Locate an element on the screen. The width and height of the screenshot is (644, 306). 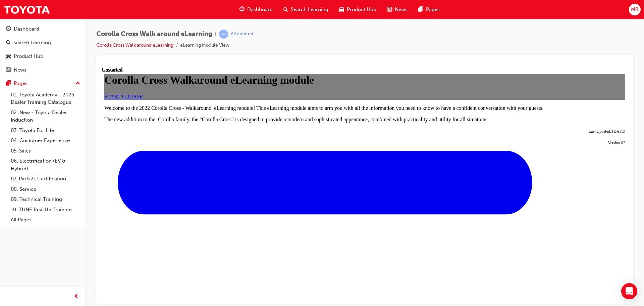
a: 03. Toyota For Life is located at coordinates (45, 130).